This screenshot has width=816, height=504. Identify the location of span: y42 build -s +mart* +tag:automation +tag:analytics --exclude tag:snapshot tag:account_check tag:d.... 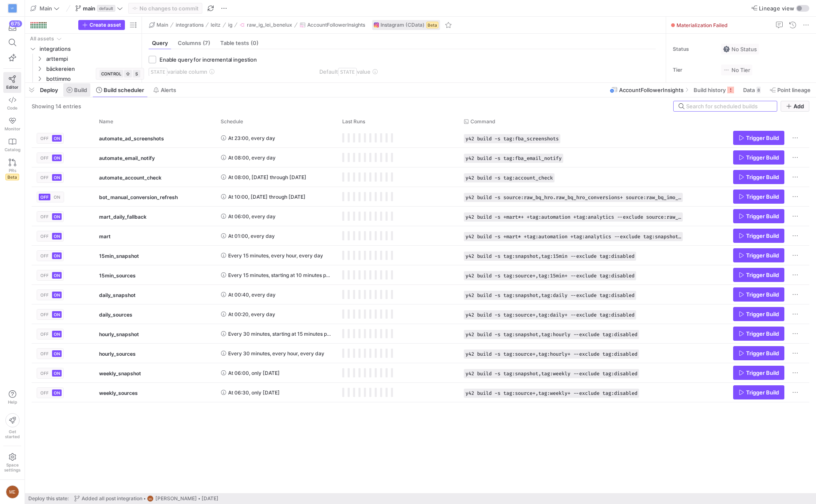
(574, 236).